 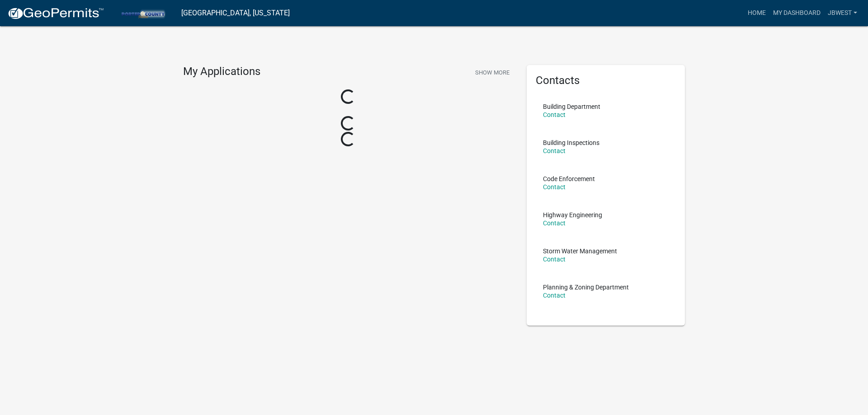 I want to click on p: Storm Water Management, so click(x=580, y=251).